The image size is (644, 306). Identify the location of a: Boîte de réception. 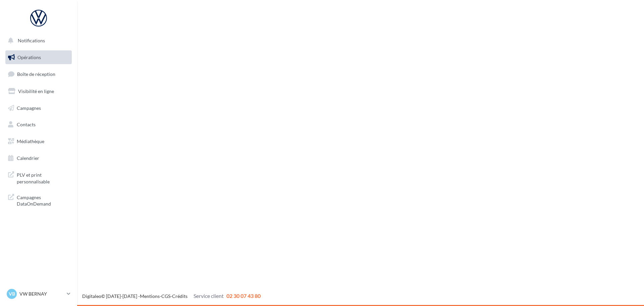
(39, 74).